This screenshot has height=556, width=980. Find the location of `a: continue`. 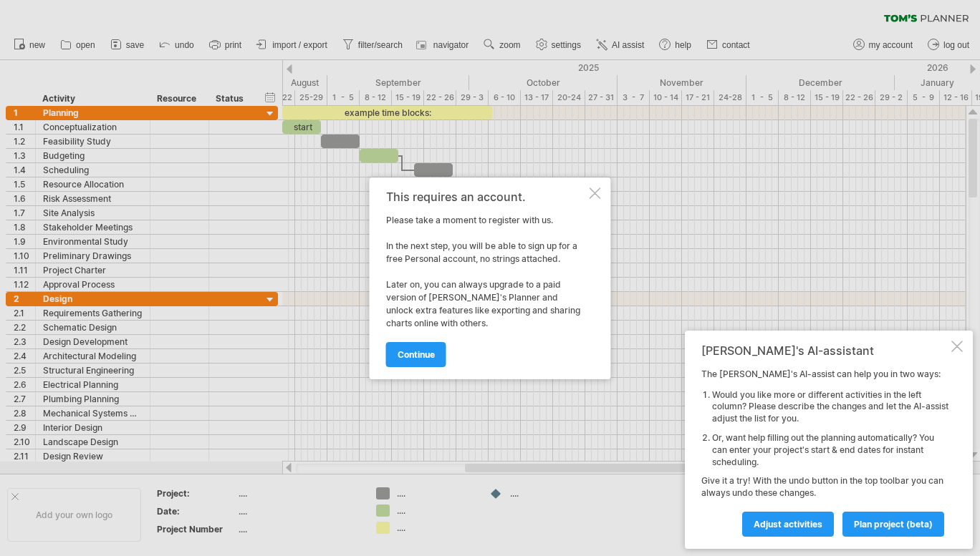

a: continue is located at coordinates (416, 355).